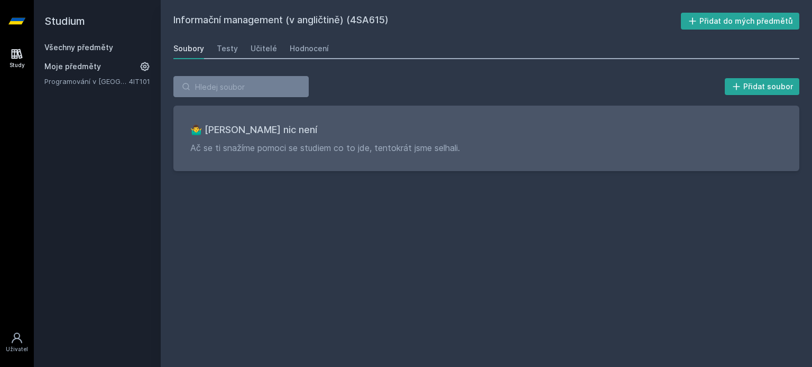 This screenshot has width=812, height=367. What do you see at coordinates (264, 49) in the screenshot?
I see `a: Učitelé` at bounding box center [264, 49].